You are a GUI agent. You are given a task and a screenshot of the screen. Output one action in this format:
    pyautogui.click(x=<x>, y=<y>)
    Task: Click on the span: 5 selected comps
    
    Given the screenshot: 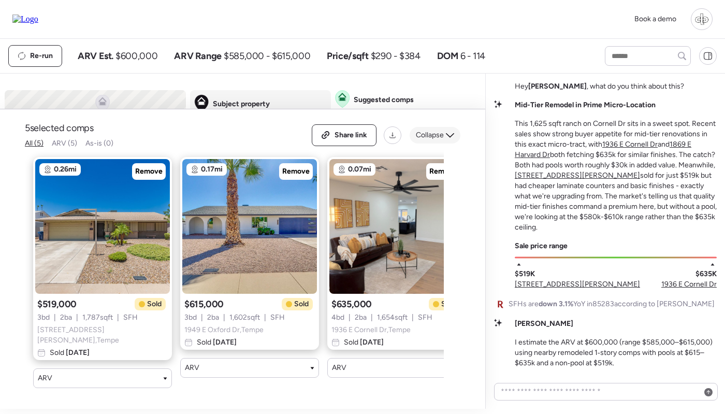 What is the action you would take?
    pyautogui.click(x=59, y=128)
    